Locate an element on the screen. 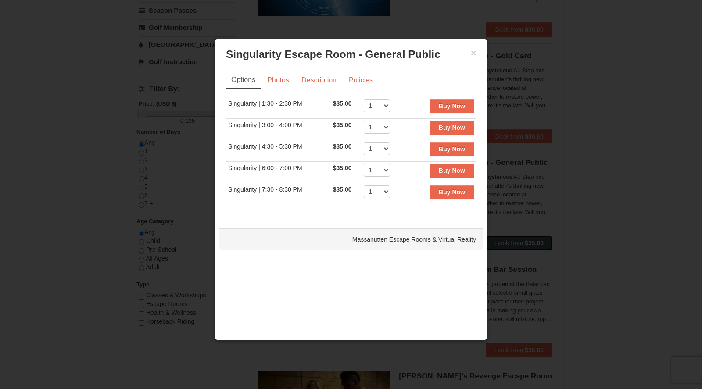  td: Singularity | 1:30 - 2:30 PM is located at coordinates (278, 107).